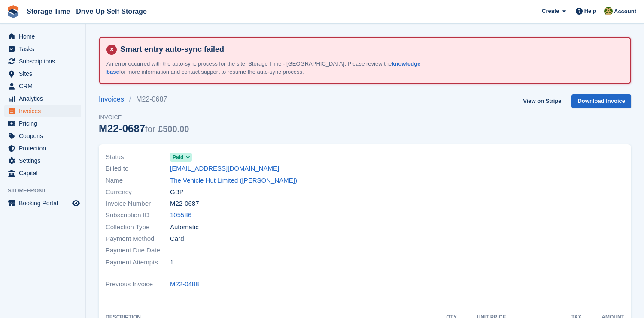  I want to click on span: Pricing, so click(44, 124).